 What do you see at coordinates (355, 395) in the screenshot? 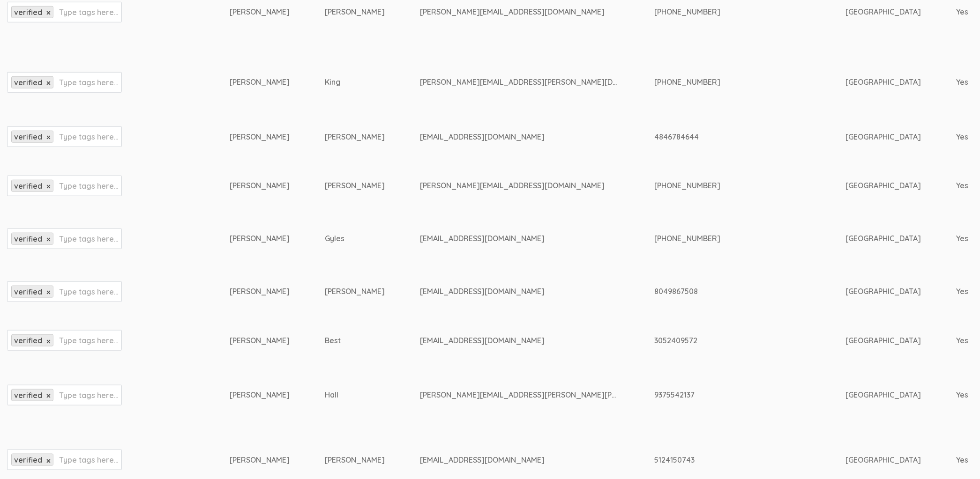
I see `div: Hall` at bounding box center [355, 395].